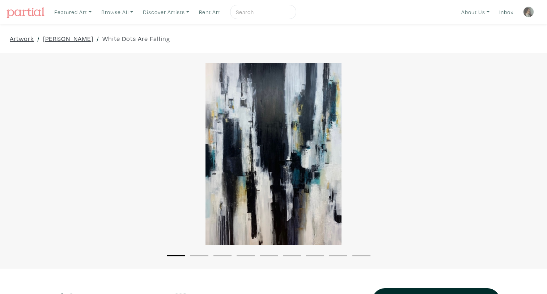  I want to click on button: 6 of 9, so click(292, 255).